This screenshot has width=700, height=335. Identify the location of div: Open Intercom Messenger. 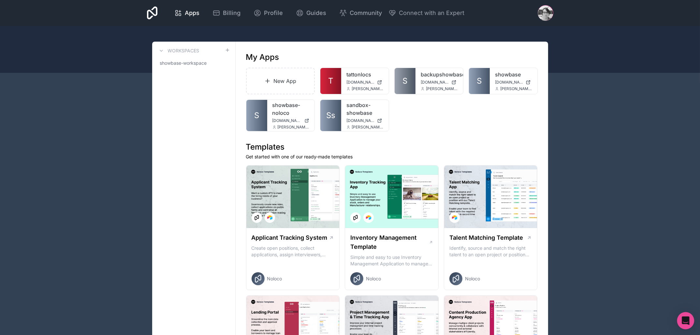
(685, 321).